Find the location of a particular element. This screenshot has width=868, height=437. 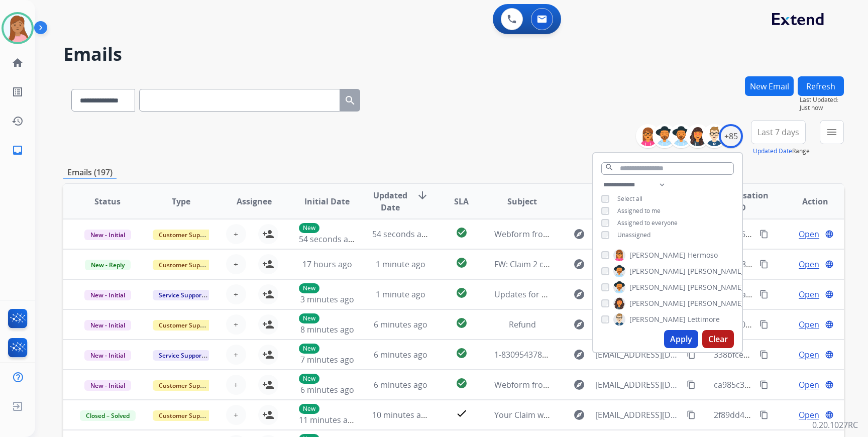

span: Select all is located at coordinates (630, 199).